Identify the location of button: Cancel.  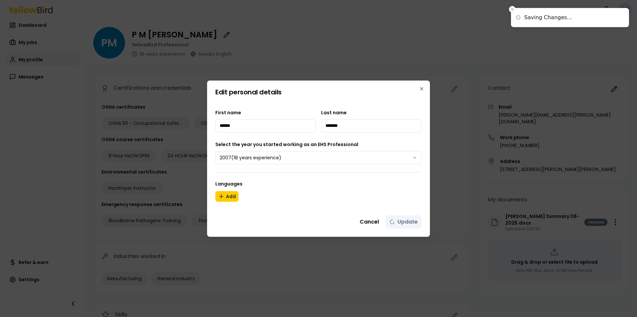
(369, 222).